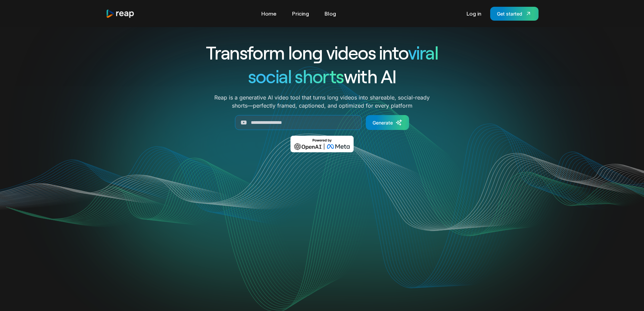  Describe the element at coordinates (322, 102) in the screenshot. I see `p: Reap is a generative AI video tool that turns long videos into shareable, social-ready shorts—per...` at that location.